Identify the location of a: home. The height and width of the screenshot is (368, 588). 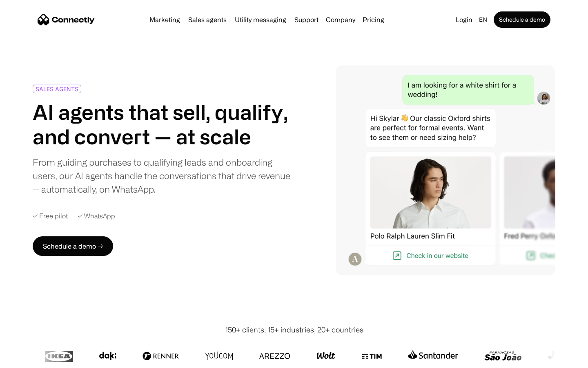
(66, 20).